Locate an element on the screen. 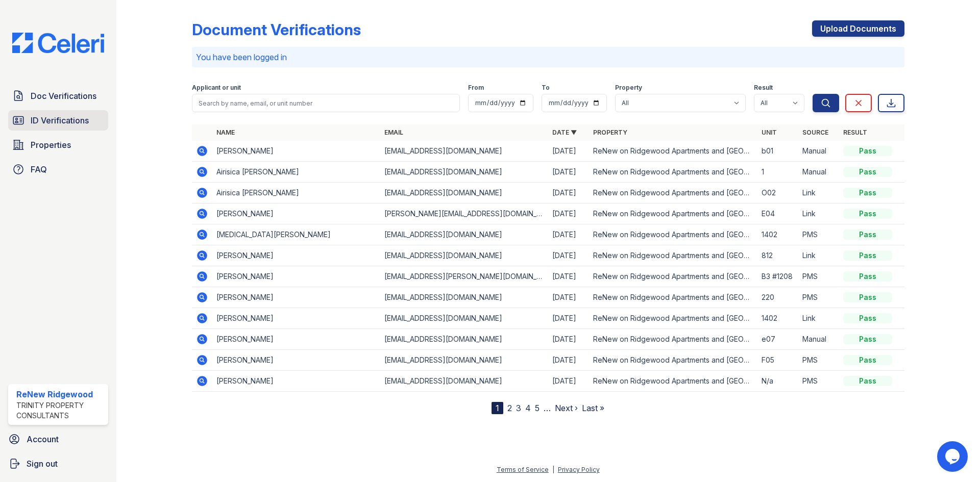 The image size is (980, 482). a: 4 is located at coordinates (527, 408).